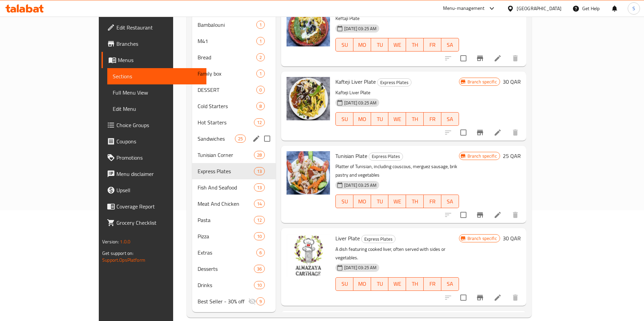  Describe the element at coordinates (159, 60) in the screenshot. I see `span: Menus` at that location.